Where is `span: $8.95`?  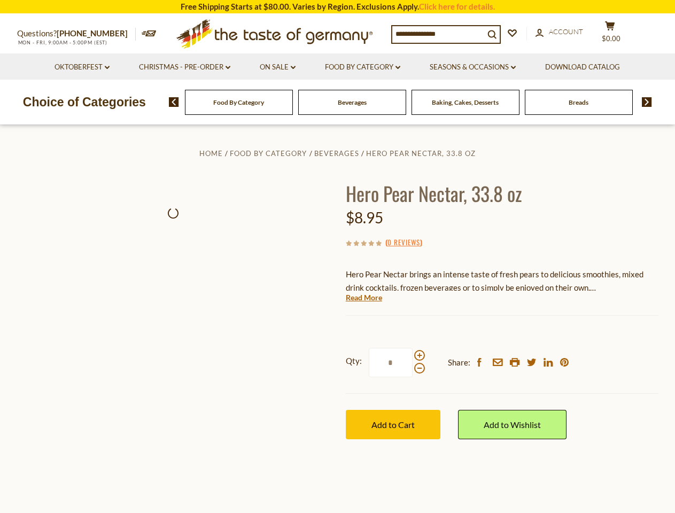
span: $8.95 is located at coordinates (364, 218).